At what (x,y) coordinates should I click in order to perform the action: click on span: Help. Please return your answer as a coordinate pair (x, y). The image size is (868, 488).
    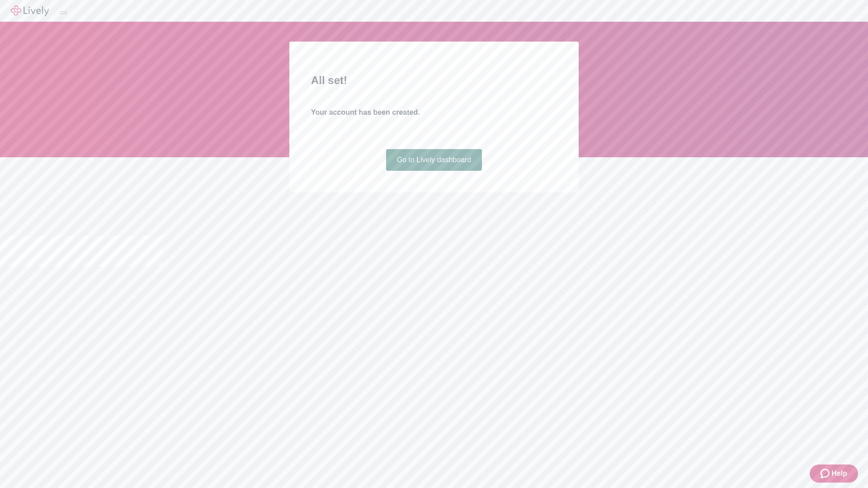
    Looking at the image, I should click on (839, 474).